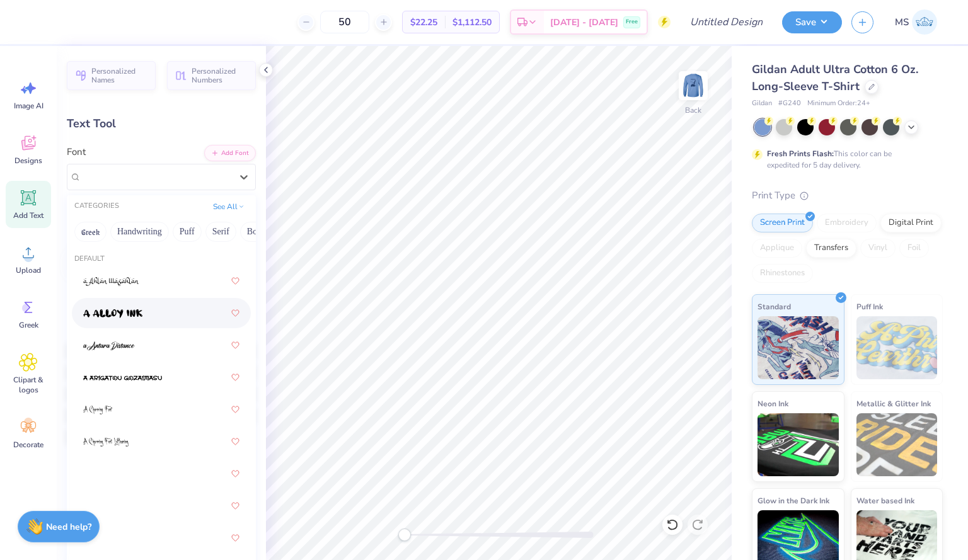  What do you see at coordinates (793, 501) in the screenshot?
I see `span: Glow in the Dark Ink` at bounding box center [793, 501].